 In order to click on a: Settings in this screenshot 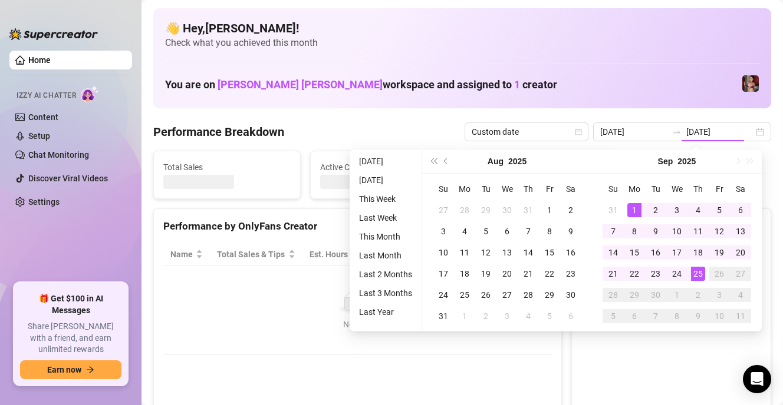, I will do `click(44, 202)`.